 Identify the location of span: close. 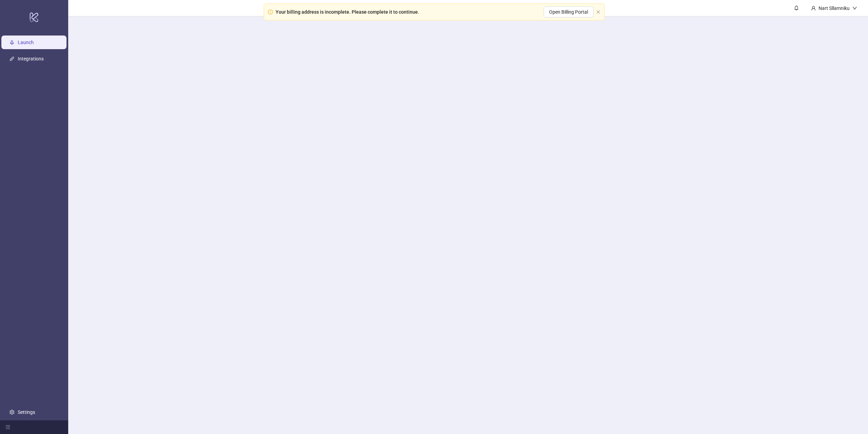
(598, 12).